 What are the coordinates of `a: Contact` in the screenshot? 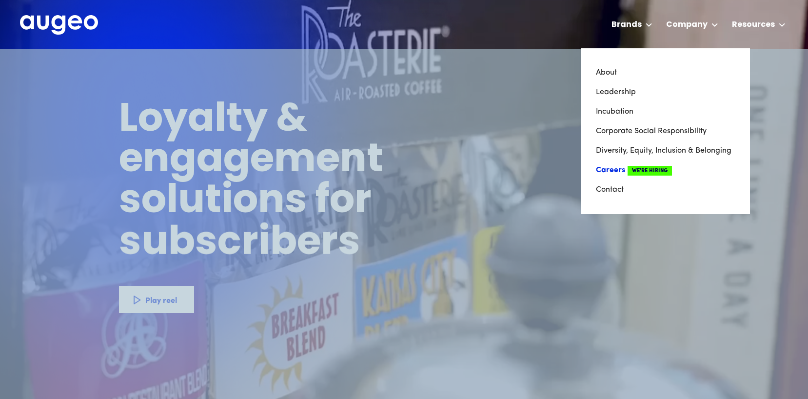 It's located at (665, 190).